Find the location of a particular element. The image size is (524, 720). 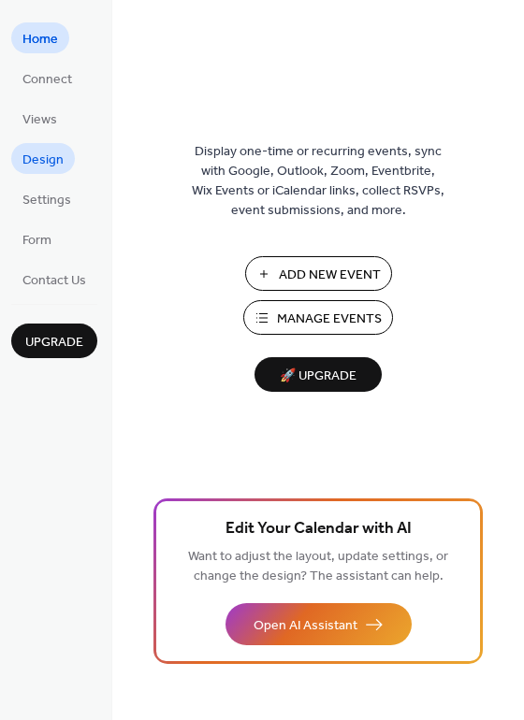

span: Settings is located at coordinates (47, 200).